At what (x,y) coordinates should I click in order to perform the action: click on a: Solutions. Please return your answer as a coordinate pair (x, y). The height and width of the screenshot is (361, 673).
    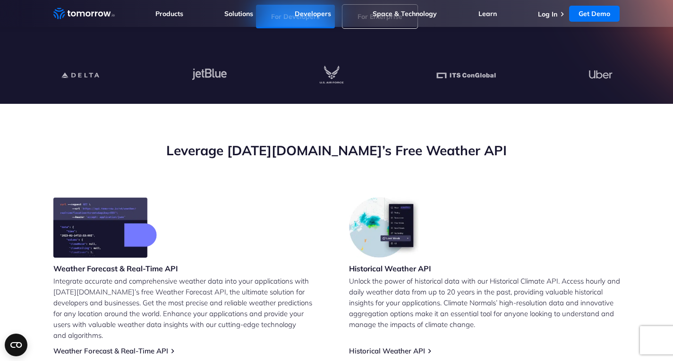
    Looking at the image, I should click on (239, 14).